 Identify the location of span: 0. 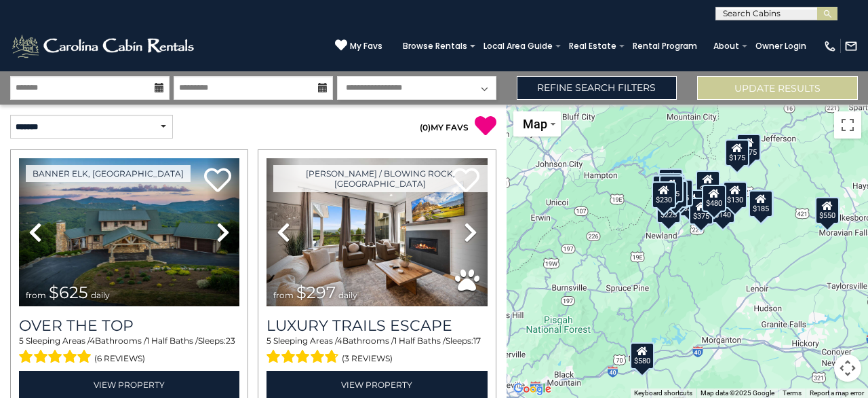
(426, 127).